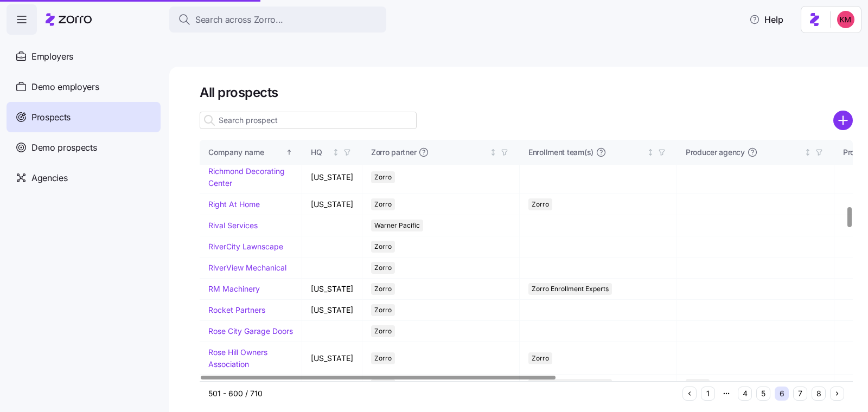 Image resolution: width=868 pixels, height=412 pixels. Describe the element at coordinates (393, 153) in the screenshot. I see `span: Zorro partner` at that location.